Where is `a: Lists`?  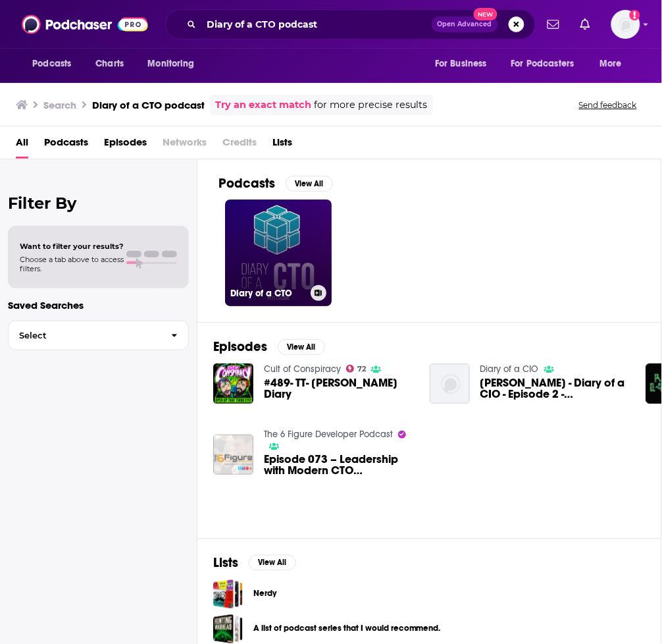 a: Lists is located at coordinates (282, 145).